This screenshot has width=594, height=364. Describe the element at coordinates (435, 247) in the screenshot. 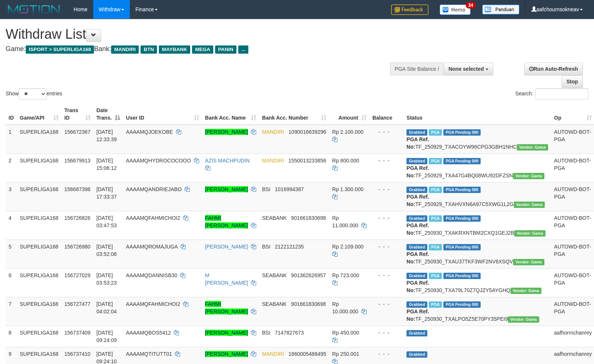

I see `span: Marked by aafromsomean` at that location.